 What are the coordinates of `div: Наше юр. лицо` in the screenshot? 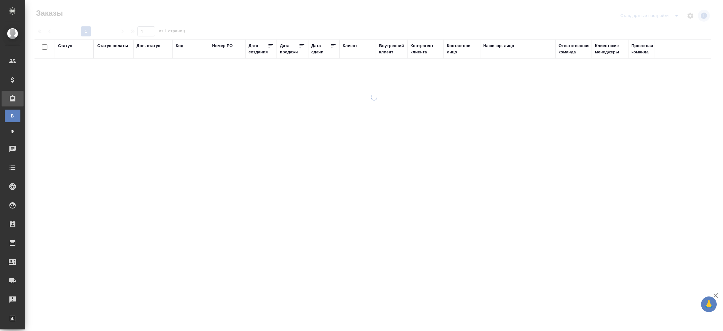 It's located at (499, 46).